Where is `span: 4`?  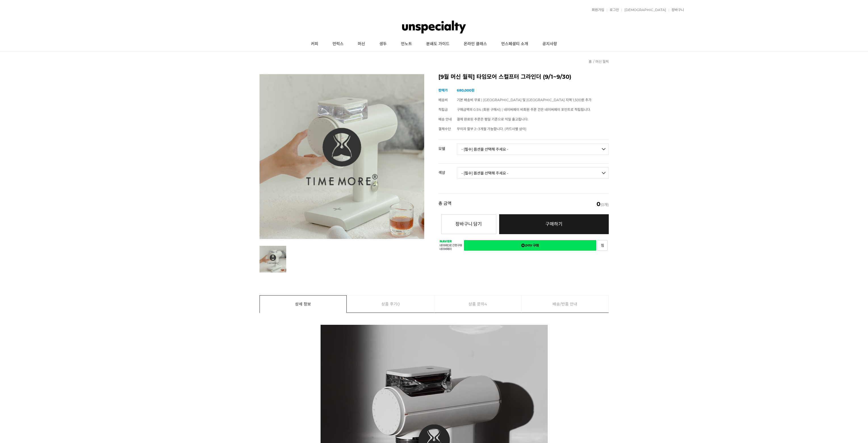
span: 4 is located at coordinates (485, 304).